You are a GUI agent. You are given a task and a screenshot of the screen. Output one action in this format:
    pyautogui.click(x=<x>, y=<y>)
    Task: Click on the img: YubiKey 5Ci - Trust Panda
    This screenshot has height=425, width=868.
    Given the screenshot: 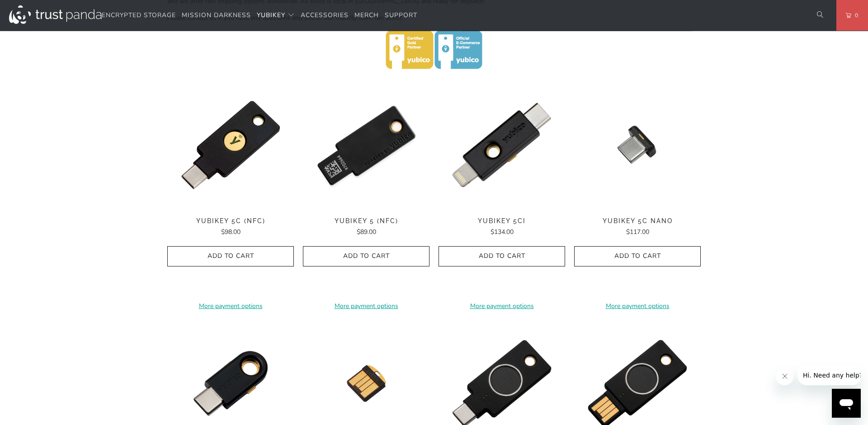 What is the action you would take?
    pyautogui.click(x=501, y=145)
    